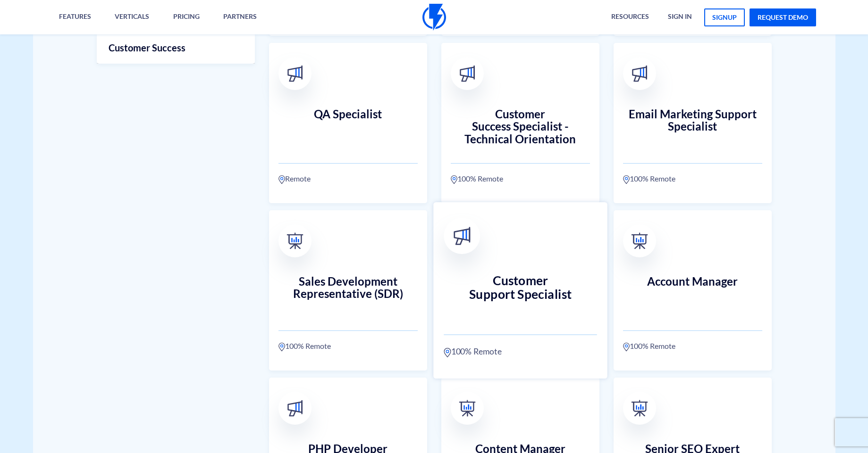 The width and height of the screenshot is (868, 453). Describe the element at coordinates (520, 295) in the screenshot. I see `h3: Customer Support Specialist` at that location.